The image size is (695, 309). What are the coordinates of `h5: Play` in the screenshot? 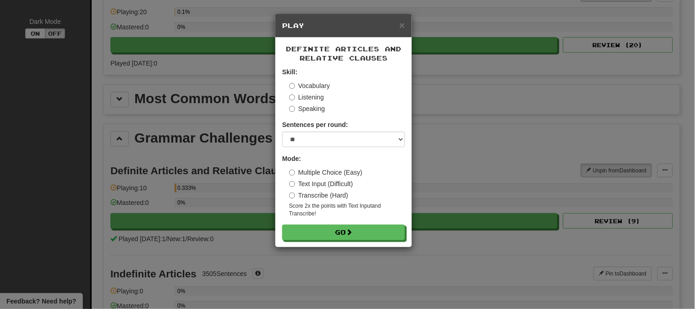 It's located at (343, 26).